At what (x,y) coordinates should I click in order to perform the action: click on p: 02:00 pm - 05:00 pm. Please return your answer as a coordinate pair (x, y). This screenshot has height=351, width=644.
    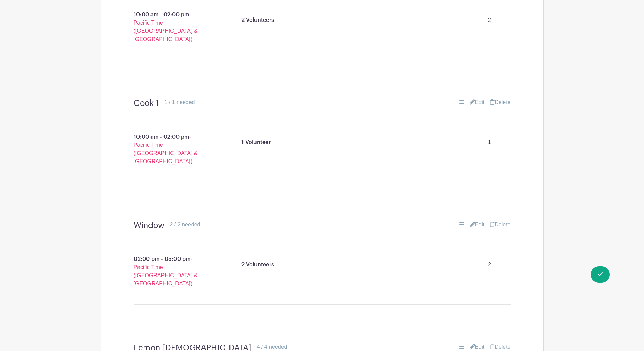
    Looking at the image, I should click on (168, 271).